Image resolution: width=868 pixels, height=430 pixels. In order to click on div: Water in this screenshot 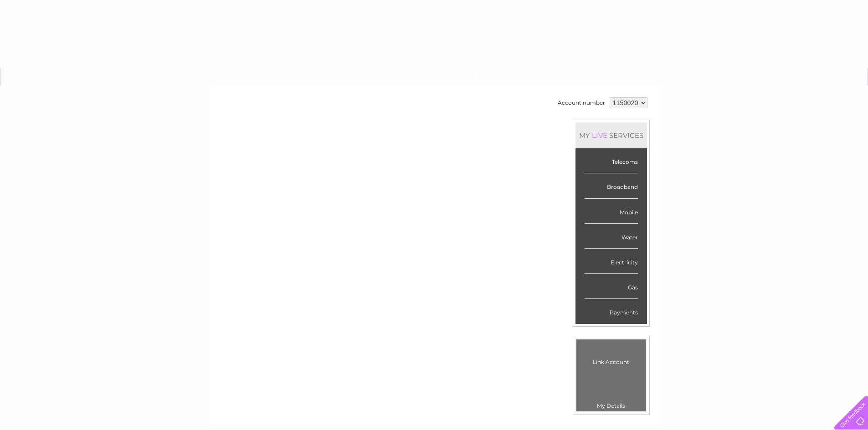, I will do `click(611, 236)`.